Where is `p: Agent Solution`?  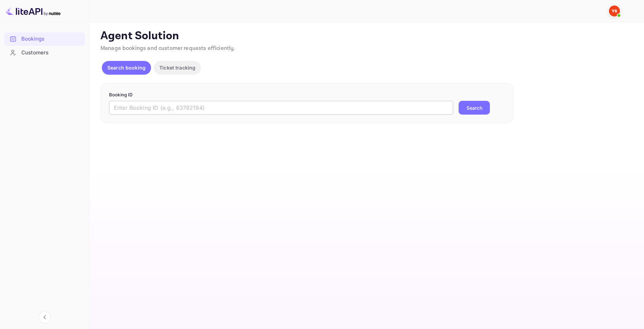
p: Agent Solution is located at coordinates (366, 36).